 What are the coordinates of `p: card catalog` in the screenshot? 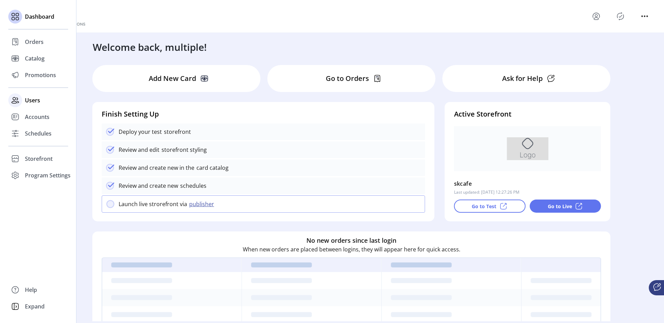 It's located at (211, 168).